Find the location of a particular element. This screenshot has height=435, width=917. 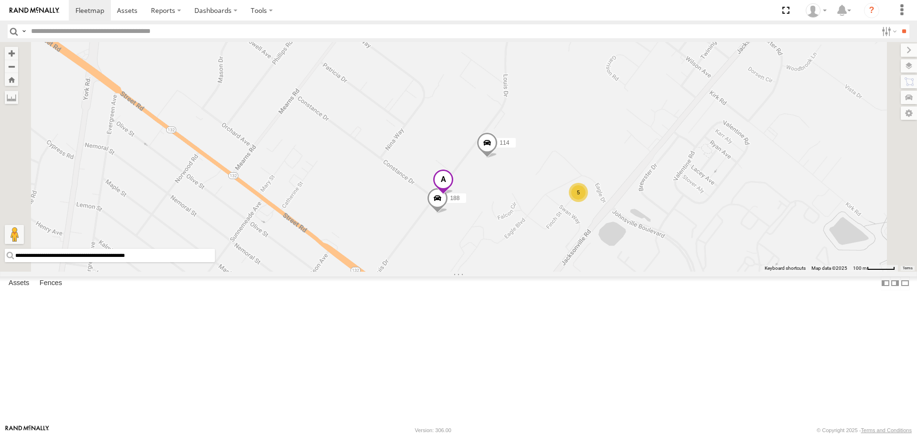

a: Visit our Website is located at coordinates (27, 430).